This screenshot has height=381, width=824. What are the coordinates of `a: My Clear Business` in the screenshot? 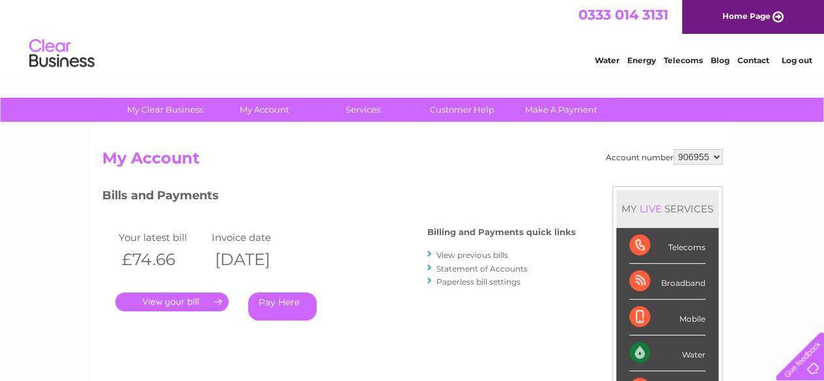 It's located at (165, 109).